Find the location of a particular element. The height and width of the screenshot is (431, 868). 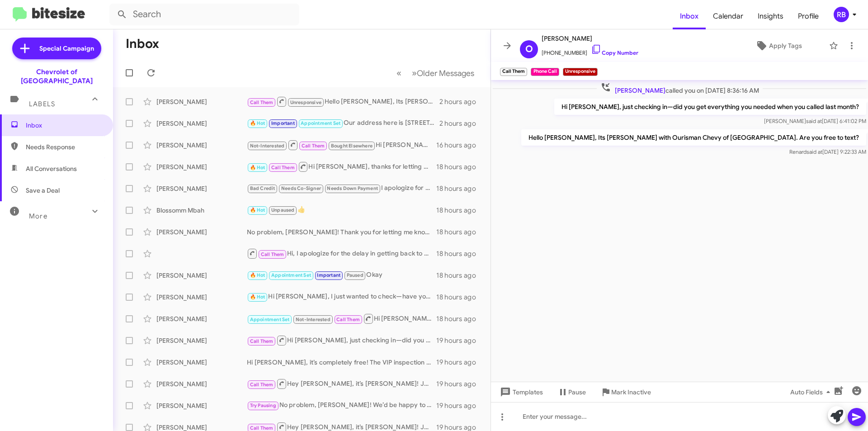

a: Inbox is located at coordinates (689, 16).